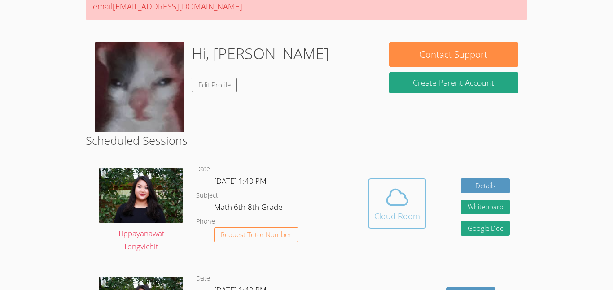 This screenshot has width=613, height=290. I want to click on dd: Math 6th-8th Grade, so click(249, 209).